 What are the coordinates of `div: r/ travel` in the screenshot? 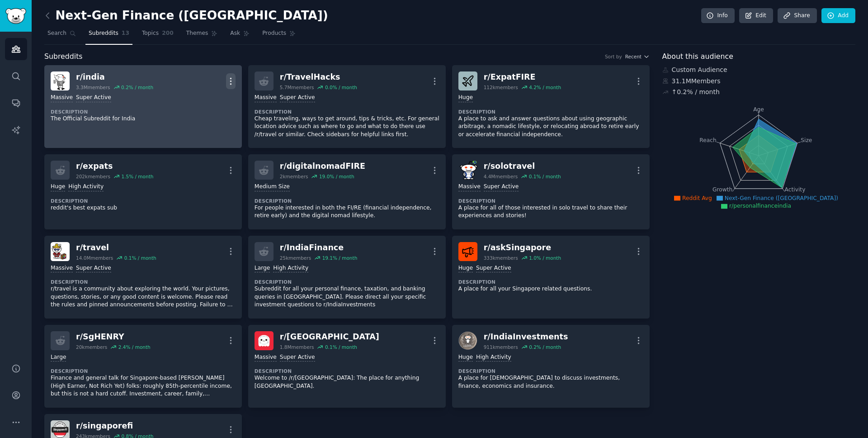 It's located at (116, 248).